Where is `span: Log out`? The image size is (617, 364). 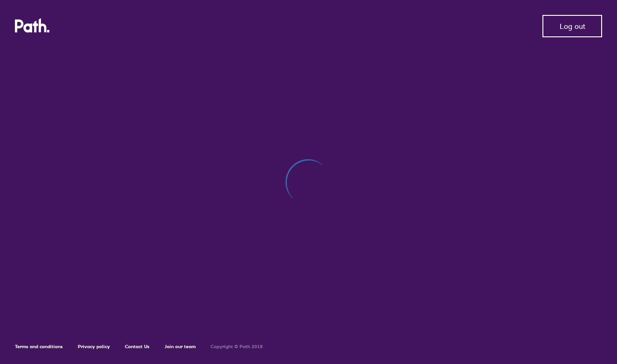
span: Log out is located at coordinates (572, 26).